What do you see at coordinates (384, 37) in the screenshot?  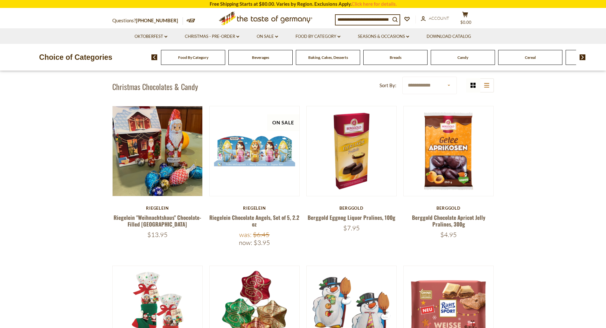 I see `a: Seasons & Occasions` at bounding box center [384, 37].